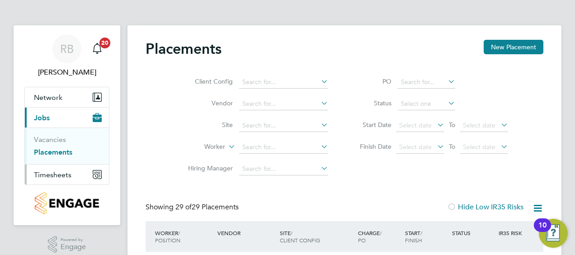  What do you see at coordinates (67, 125) in the screenshot?
I see `nav: Main navigation` at bounding box center [67, 125].